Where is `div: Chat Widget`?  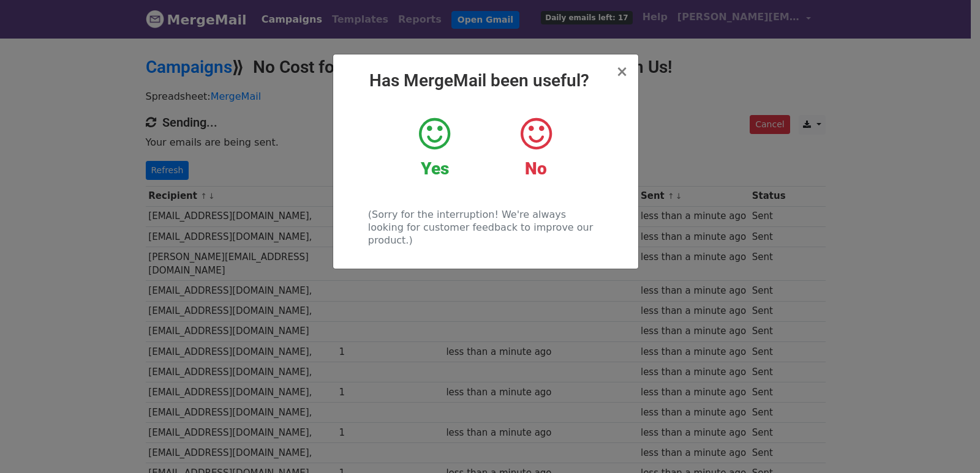 div: Chat Widget is located at coordinates (949, 444).